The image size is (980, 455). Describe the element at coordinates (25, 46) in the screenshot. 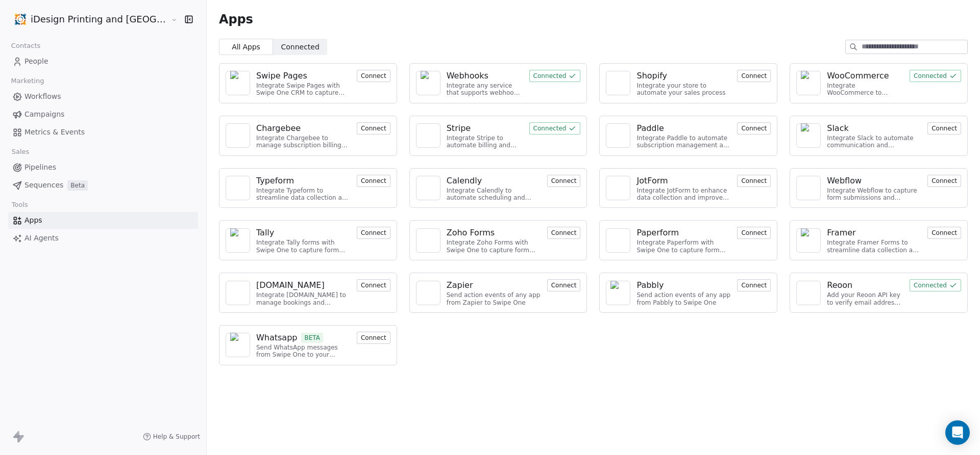

I see `span: Contacts` at that location.